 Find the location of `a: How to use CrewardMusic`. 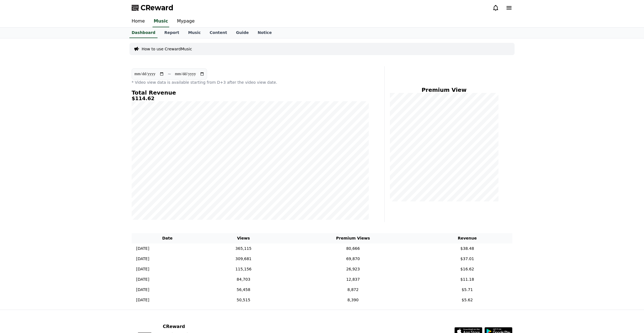

a: How to use CrewardMusic is located at coordinates (167, 49).